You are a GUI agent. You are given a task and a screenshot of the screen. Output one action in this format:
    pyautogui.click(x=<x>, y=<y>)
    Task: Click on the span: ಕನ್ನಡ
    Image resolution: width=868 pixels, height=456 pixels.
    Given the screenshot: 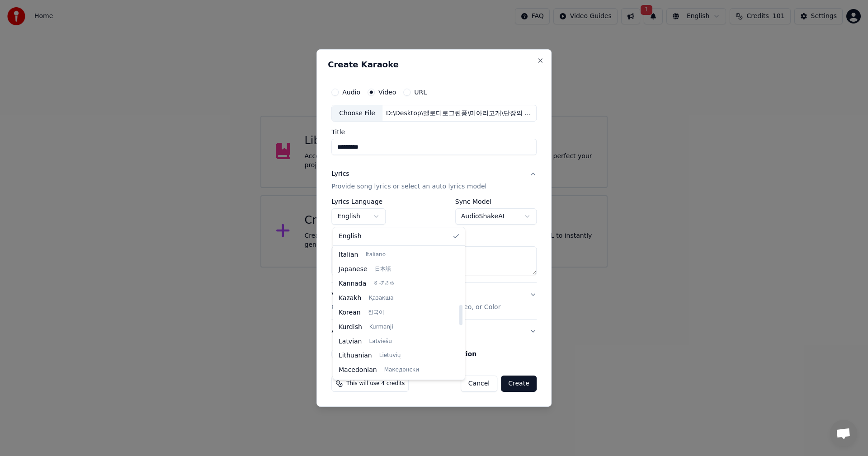 What is the action you would take?
    pyautogui.click(x=384, y=284)
    